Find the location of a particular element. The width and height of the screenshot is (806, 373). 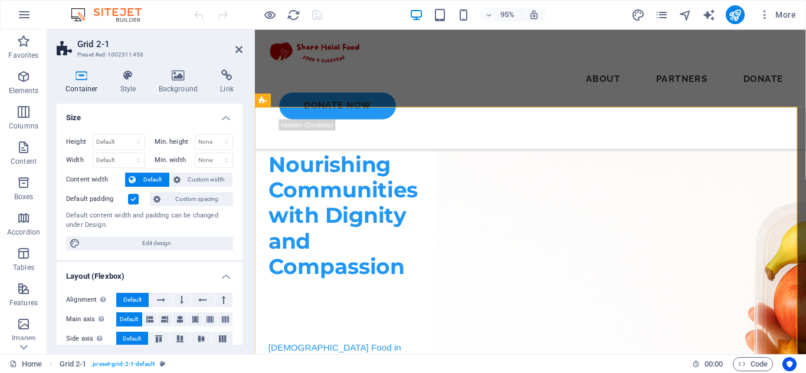

span: Custom spacing is located at coordinates (196, 199).